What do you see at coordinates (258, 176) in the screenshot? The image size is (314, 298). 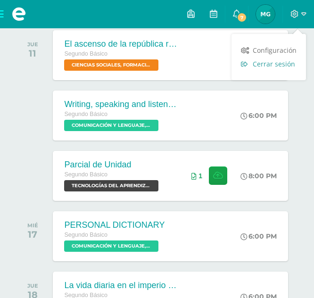 I see `div: 8:00 PM` at bounding box center [258, 176].